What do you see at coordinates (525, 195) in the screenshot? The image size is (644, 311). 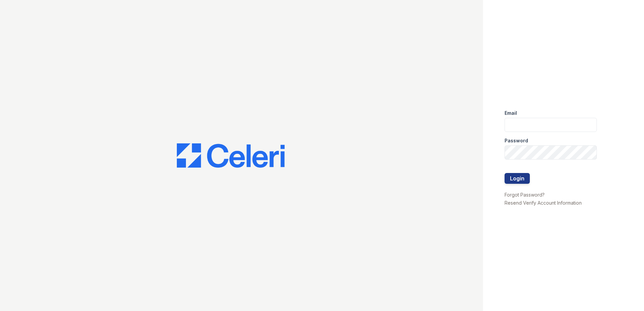 I see `a: Forgot Password?` at bounding box center [525, 195].